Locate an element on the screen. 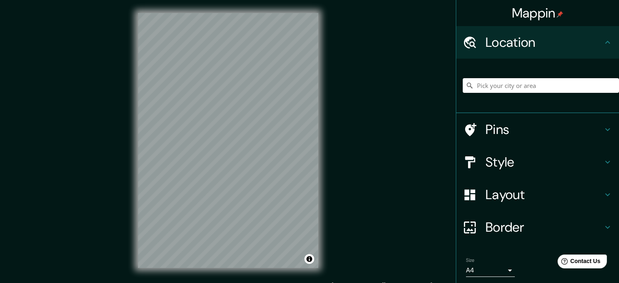 This screenshot has width=619, height=283. div: Layout is located at coordinates (537, 194).